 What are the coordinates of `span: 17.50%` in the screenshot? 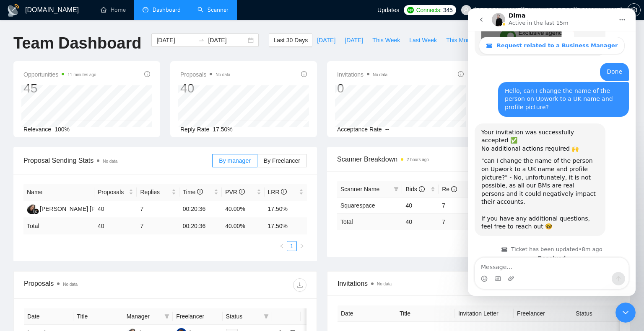 It's located at (222, 129).